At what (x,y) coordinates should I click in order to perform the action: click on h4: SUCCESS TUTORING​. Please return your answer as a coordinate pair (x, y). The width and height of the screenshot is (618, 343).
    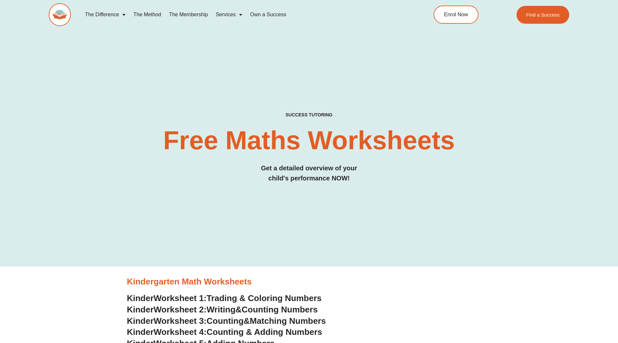
    Looking at the image, I should click on (309, 115).